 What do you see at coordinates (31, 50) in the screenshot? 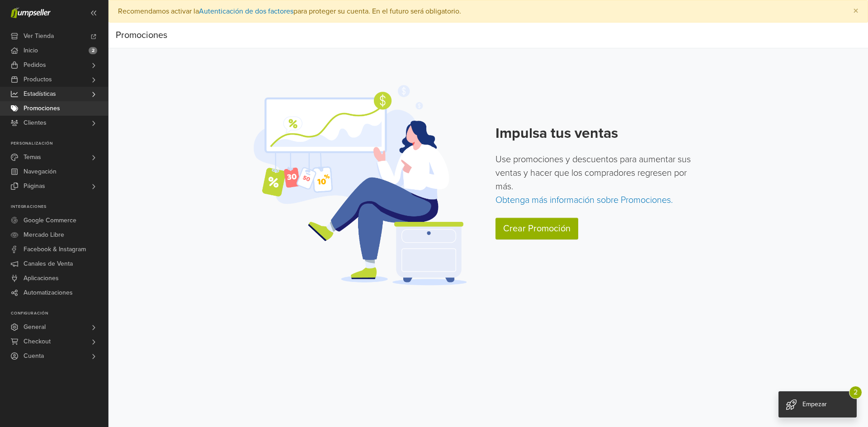
I see `span: Inicio` at bounding box center [31, 50].